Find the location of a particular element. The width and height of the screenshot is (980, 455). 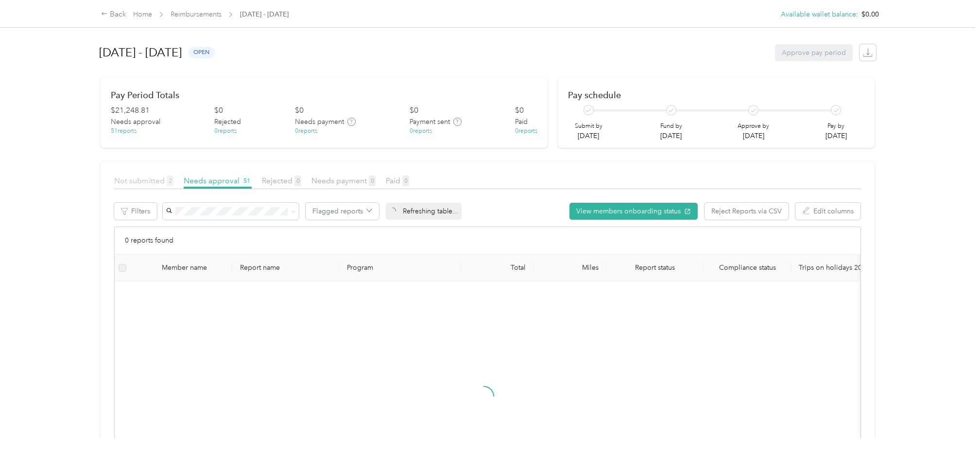

th: Program is located at coordinates (400, 268).